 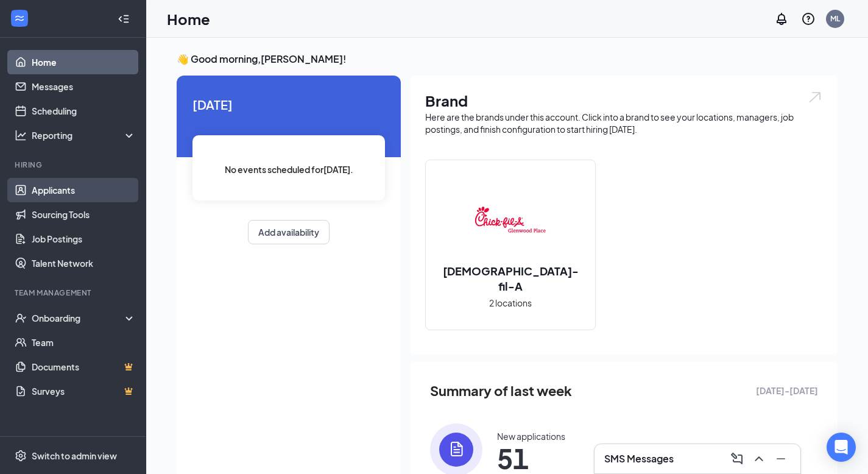 What do you see at coordinates (20, 18) in the screenshot?
I see `svg: WorkstreamLogo` at bounding box center [20, 18].